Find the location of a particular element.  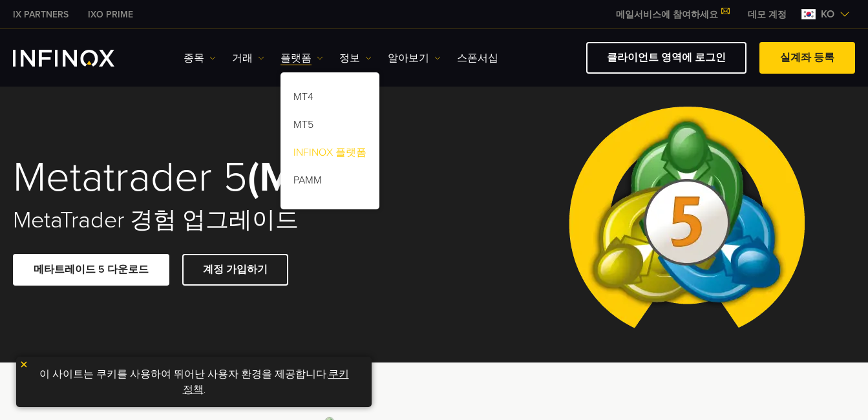

a: 플랫폼 is located at coordinates (302, 58).